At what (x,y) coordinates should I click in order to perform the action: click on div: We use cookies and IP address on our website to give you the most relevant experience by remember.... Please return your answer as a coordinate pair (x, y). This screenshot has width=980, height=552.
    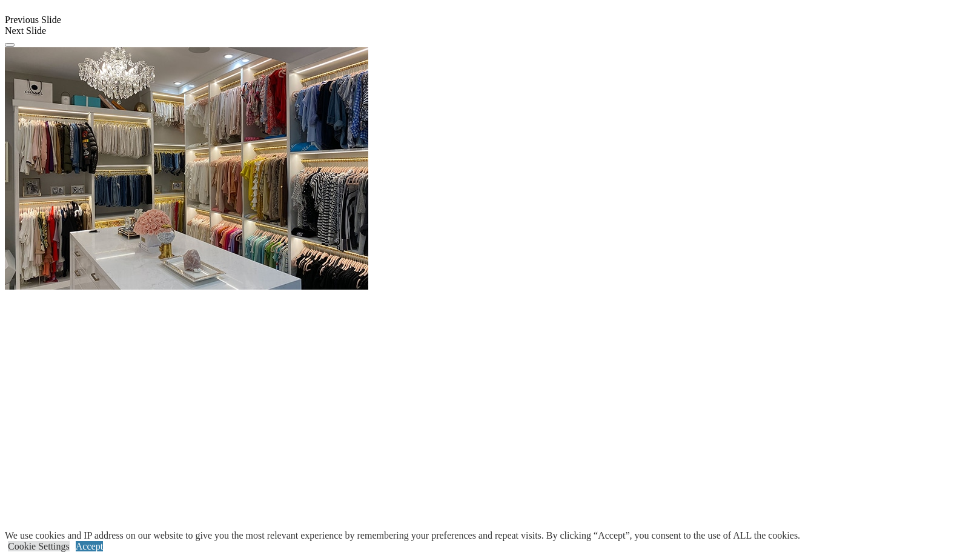
    Looking at the image, I should click on (403, 536).